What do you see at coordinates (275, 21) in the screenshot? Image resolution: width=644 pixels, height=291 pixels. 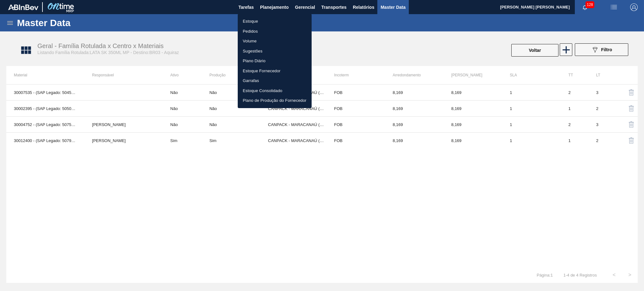 I see `li: Estoque` at bounding box center [275, 21].